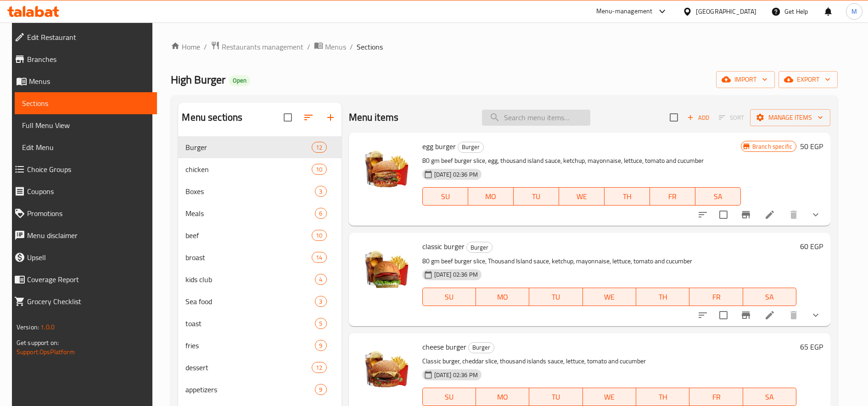 This screenshot has width=868, height=406. Describe the element at coordinates (581, 196) in the screenshot. I see `button: WE` at that location.